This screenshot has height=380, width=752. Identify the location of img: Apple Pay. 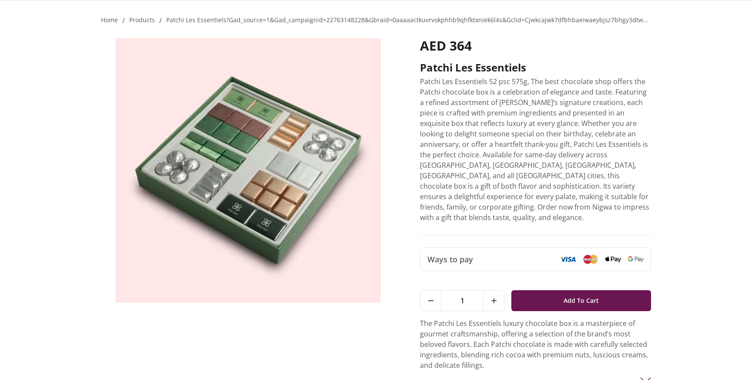
(614, 259).